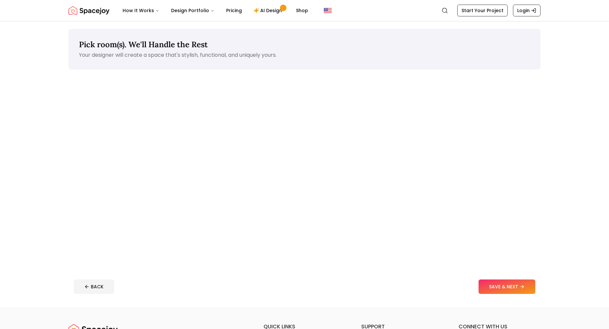  Describe the element at coordinates (527, 10) in the screenshot. I see `a: Login` at that location.